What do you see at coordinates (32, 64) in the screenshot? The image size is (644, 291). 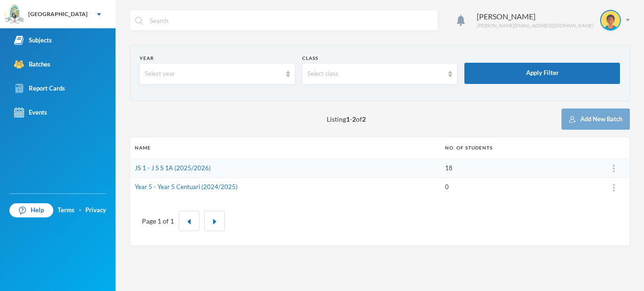 I see `div: Batches` at bounding box center [32, 64].